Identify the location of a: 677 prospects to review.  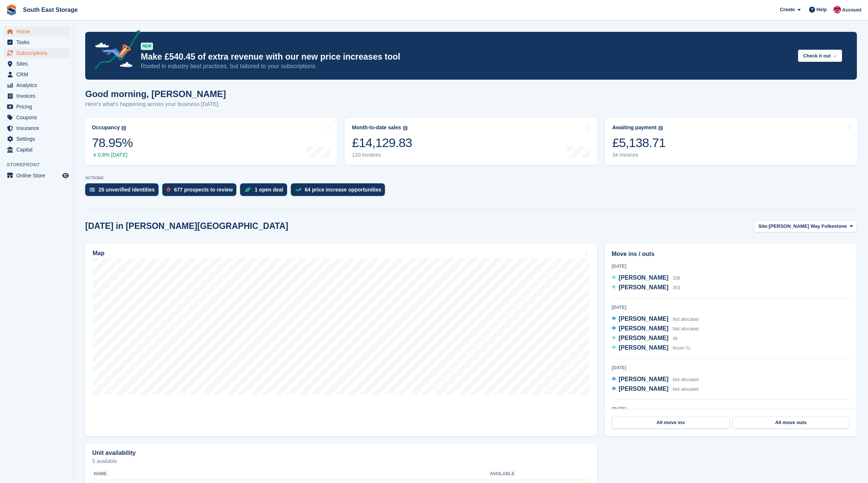
(201, 191).